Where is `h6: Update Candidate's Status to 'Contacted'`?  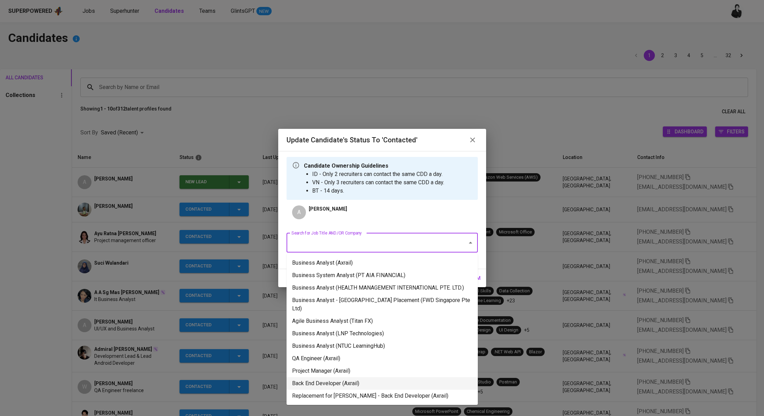 h6: Update Candidate's Status to 'Contacted' is located at coordinates (352, 140).